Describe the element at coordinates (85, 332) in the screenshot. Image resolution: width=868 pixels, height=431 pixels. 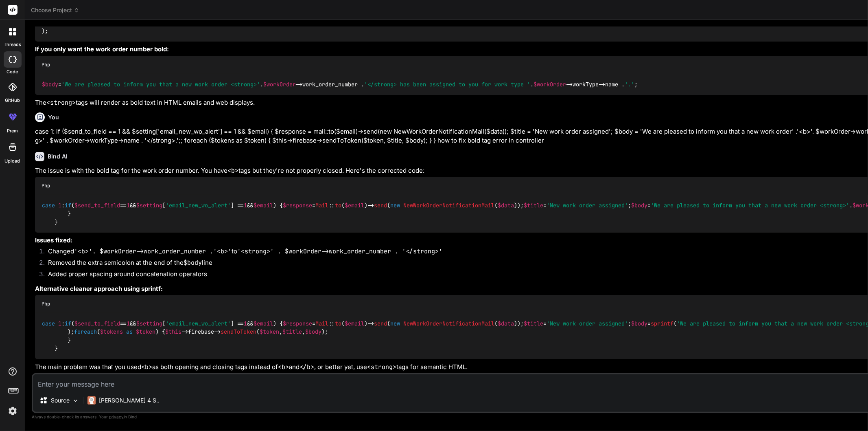
I see `span: foreach` at that location.